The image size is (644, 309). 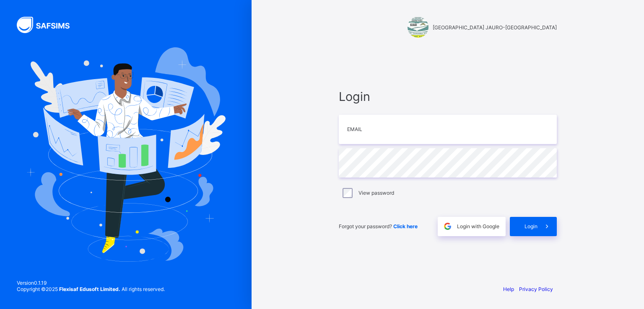 I want to click on strong: Flexisaf Edusoft Limited., so click(x=90, y=289).